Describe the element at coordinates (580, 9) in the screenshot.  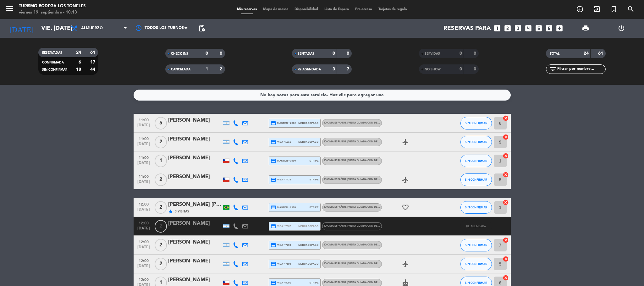
I see `i: add_circle_outline` at that location.